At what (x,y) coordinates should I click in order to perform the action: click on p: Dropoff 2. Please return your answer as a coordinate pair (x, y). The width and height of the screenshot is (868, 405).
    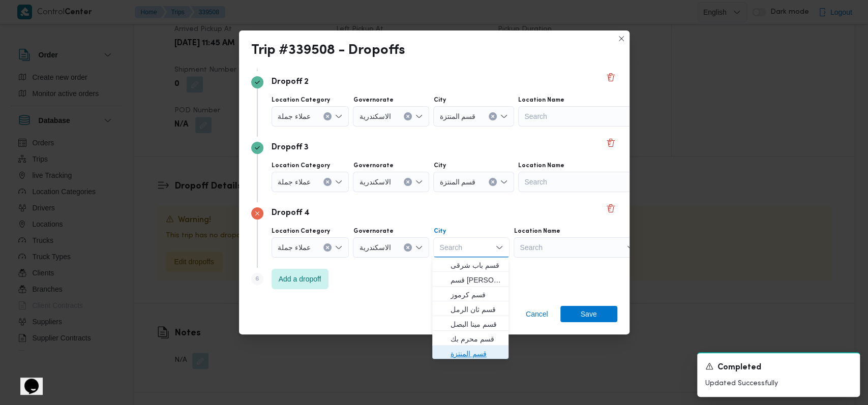
    Looking at the image, I should click on (290, 82).